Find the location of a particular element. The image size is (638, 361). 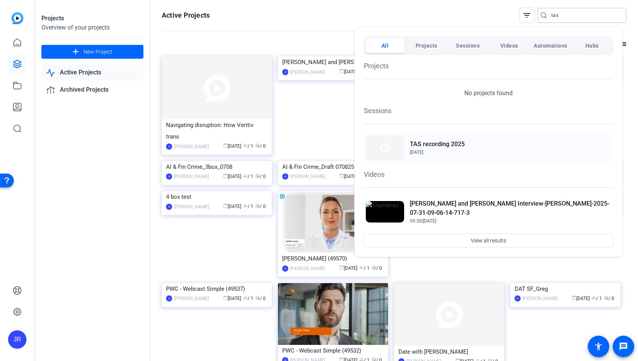

h1: Sessions is located at coordinates (488, 110).